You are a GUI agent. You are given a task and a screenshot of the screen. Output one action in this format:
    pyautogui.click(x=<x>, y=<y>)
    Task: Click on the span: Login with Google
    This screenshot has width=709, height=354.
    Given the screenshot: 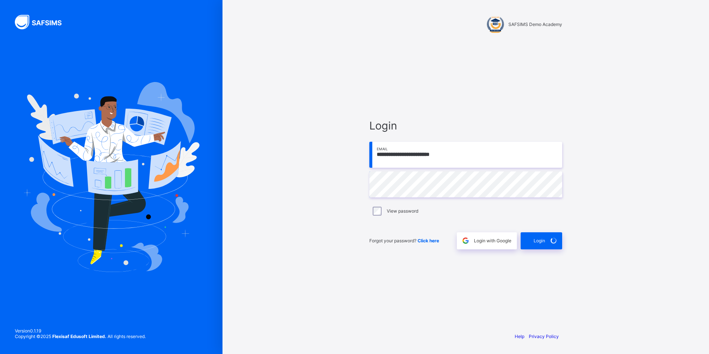 What is the action you would take?
    pyautogui.click(x=492, y=240)
    